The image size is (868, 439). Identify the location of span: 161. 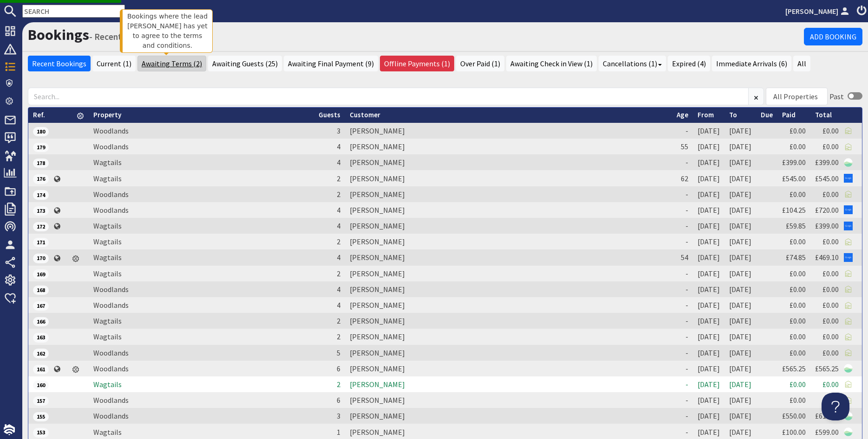
(41, 370).